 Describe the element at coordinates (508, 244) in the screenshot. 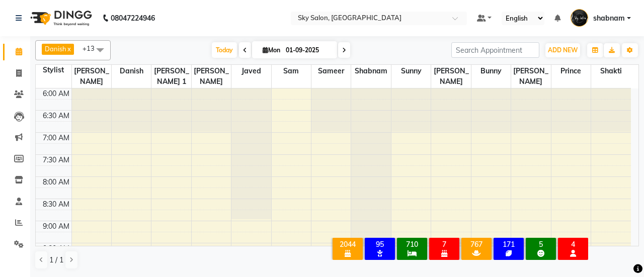

I see `div: 171` at that location.